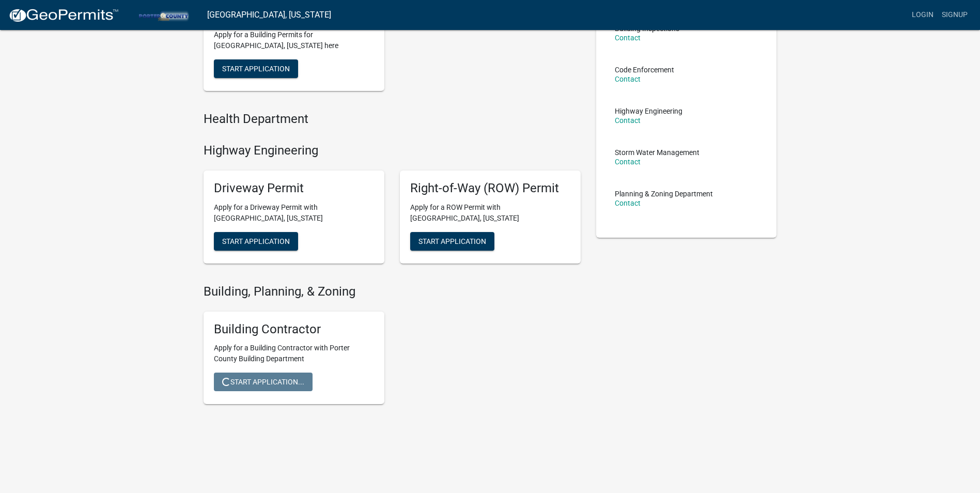 The width and height of the screenshot is (980, 493). I want to click on span: Start Application..., so click(263, 382).